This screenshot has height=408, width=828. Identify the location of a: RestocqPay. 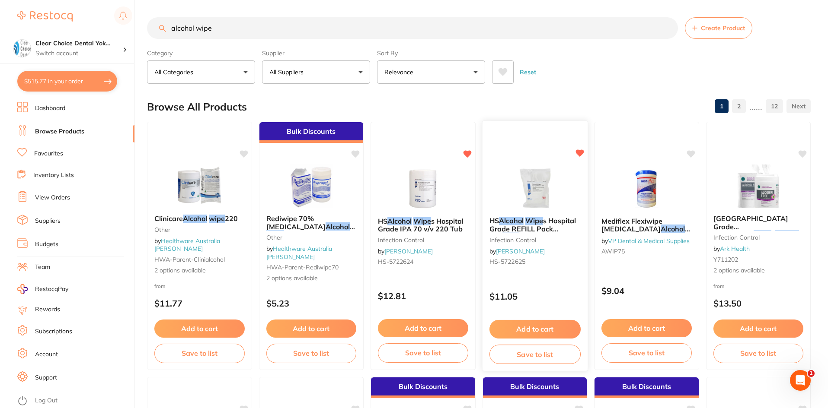
(43, 289).